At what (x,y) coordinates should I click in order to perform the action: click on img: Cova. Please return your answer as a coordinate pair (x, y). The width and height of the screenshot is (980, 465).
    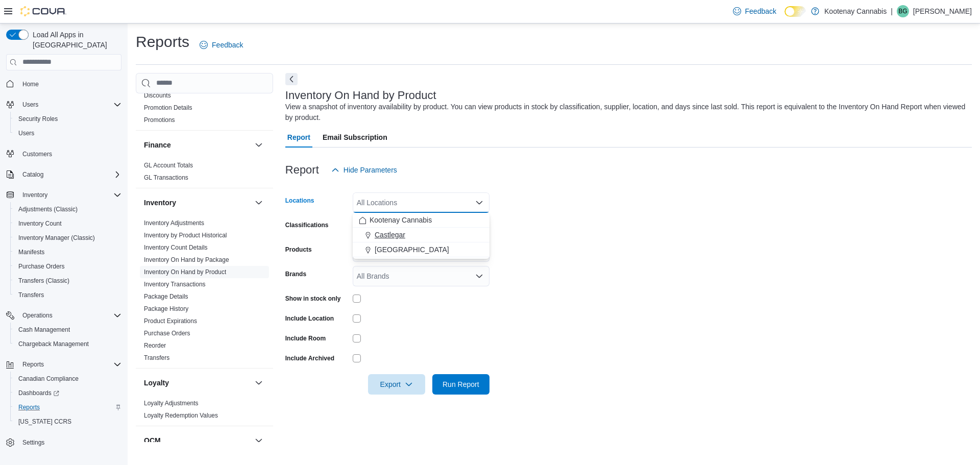
    Looking at the image, I should click on (44, 11).